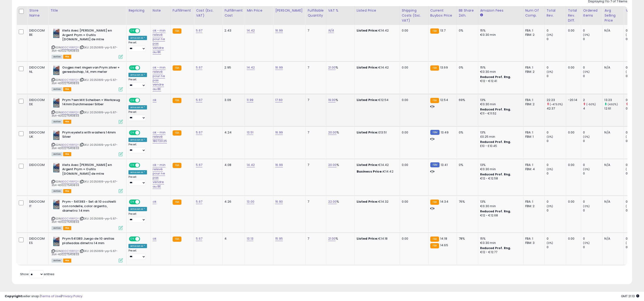 The height and width of the screenshot is (301, 644). What do you see at coordinates (573, 100) in the screenshot?
I see `div: -20.14` at bounding box center [573, 100].